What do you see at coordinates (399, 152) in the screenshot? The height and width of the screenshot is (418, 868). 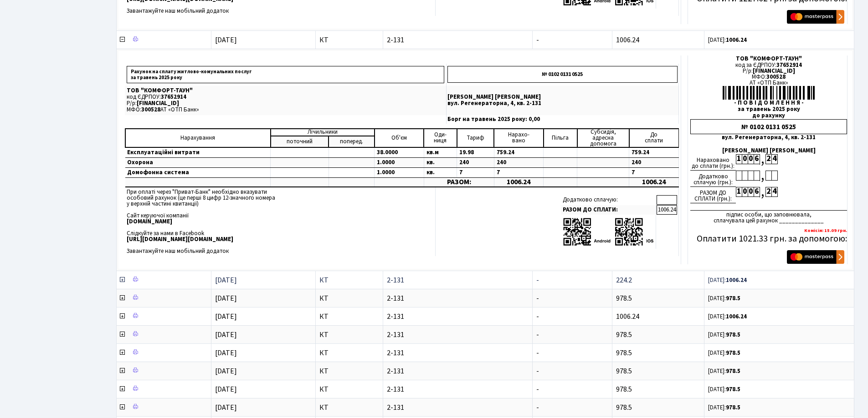 I see `td: 38.0000` at bounding box center [399, 152].